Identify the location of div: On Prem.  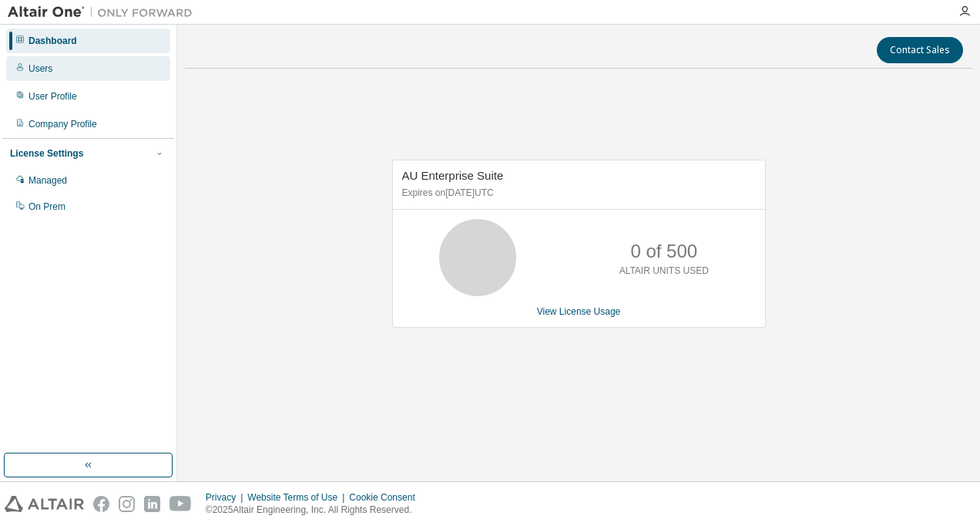
(47, 207).